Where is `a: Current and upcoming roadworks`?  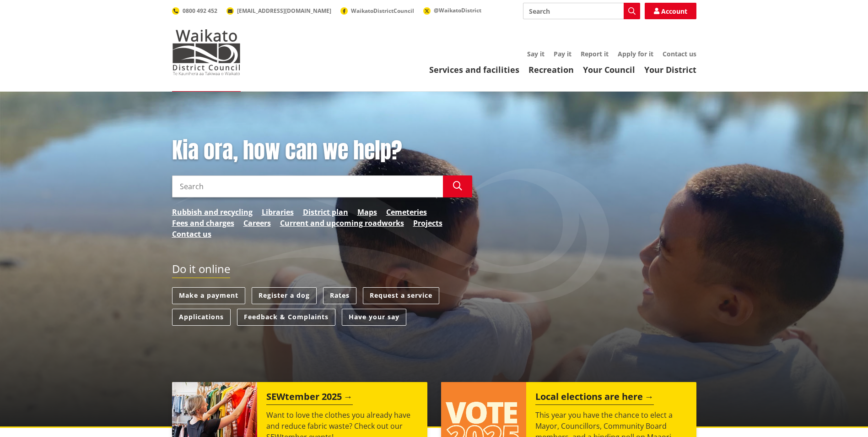 a: Current and upcoming roadworks is located at coordinates (342, 223).